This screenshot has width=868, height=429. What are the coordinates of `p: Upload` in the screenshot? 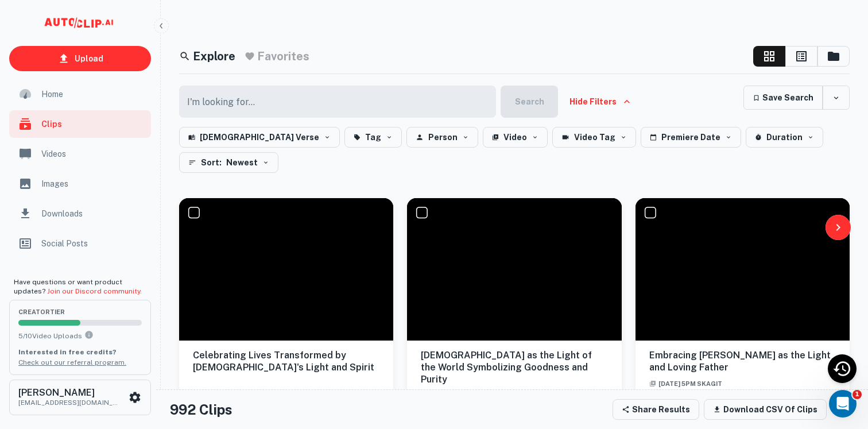 It's located at (89, 59).